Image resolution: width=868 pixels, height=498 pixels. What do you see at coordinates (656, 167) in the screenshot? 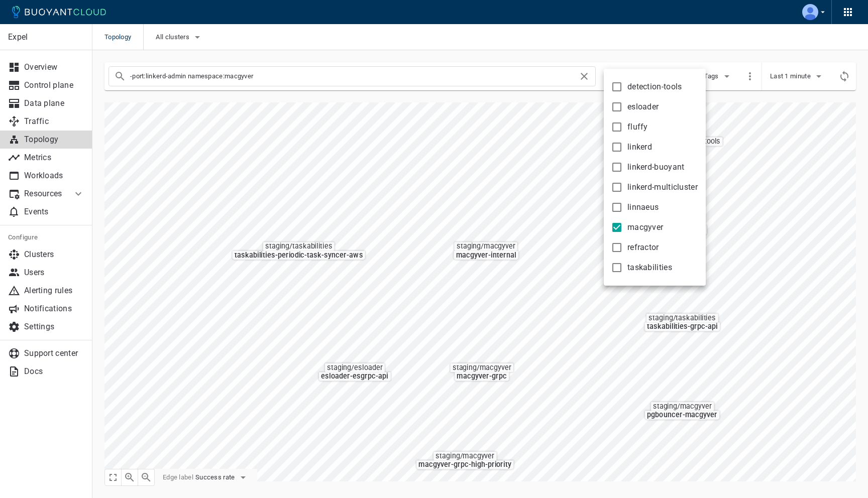
I see `span: linkerd-buoyant` at bounding box center [656, 167].